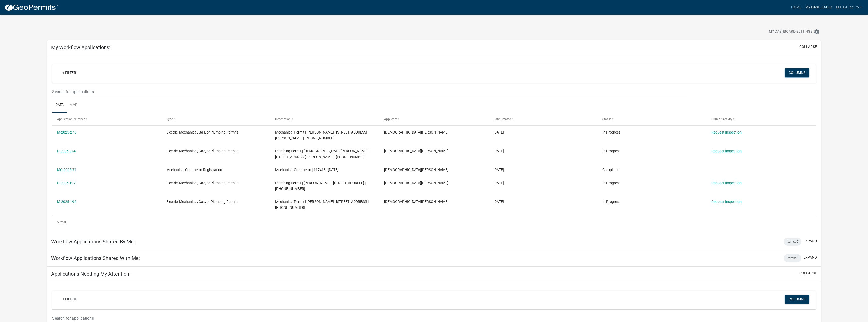 This screenshot has height=322, width=868. Describe the element at coordinates (794, 31) in the screenshot. I see `button: My Dashboard Settingssettings` at that location.